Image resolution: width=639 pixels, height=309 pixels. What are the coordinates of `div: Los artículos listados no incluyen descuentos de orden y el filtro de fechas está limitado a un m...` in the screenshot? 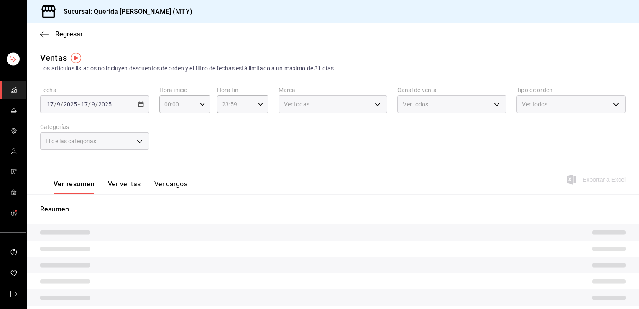 It's located at (333, 68).